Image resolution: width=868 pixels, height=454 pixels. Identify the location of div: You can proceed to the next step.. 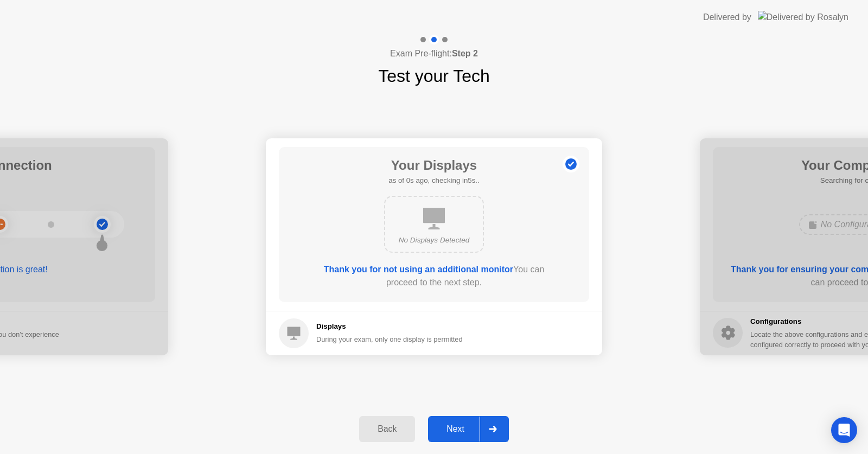
(434, 276).